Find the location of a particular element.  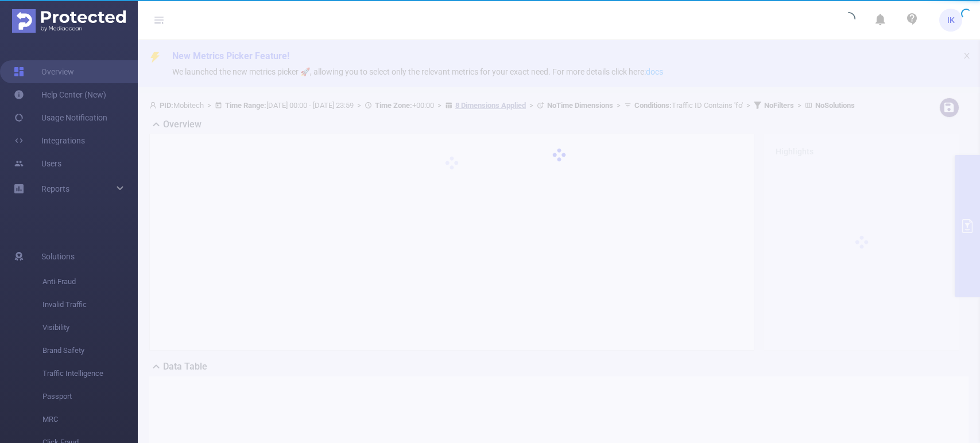

a: Help Center (New) is located at coordinates (59, 94).